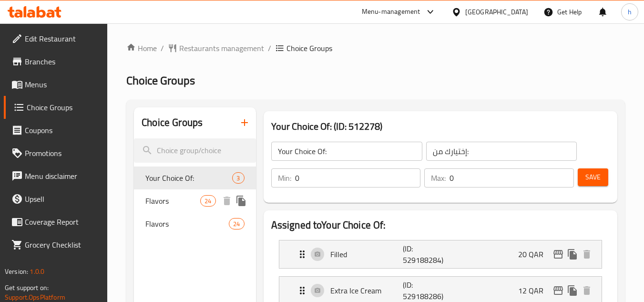 The height and width of the screenshot is (302, 644). I want to click on button: Save, so click(593, 177).